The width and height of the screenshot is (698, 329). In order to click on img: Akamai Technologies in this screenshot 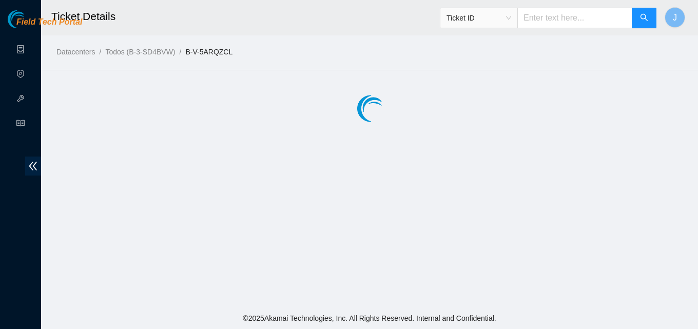, I will do `click(30, 19)`.